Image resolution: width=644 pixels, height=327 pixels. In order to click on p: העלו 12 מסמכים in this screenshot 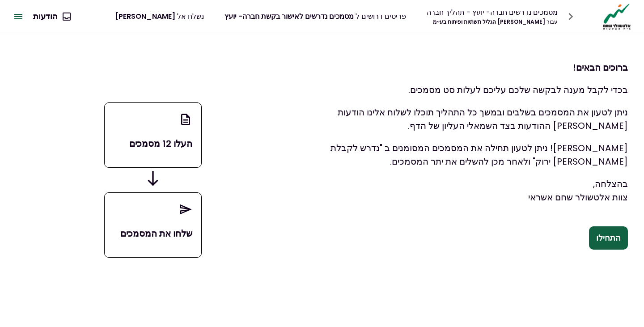, I will do `click(153, 143)`.